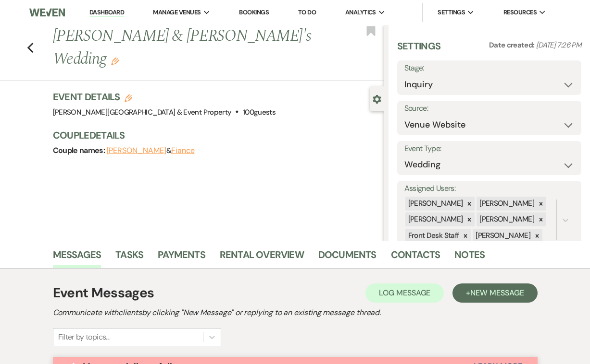 The image size is (590, 364). Describe the element at coordinates (254, 12) in the screenshot. I see `a: Bookings` at that location.